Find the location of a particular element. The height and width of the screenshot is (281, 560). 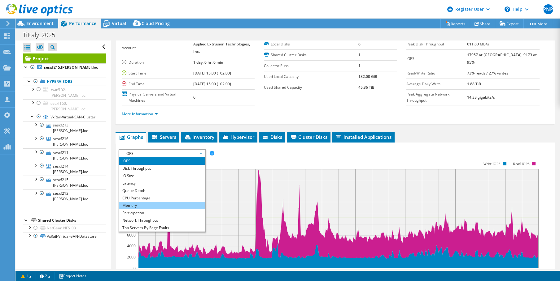

span: VxRail-Virtual-SAN-Cluster is located at coordinates (73, 117).